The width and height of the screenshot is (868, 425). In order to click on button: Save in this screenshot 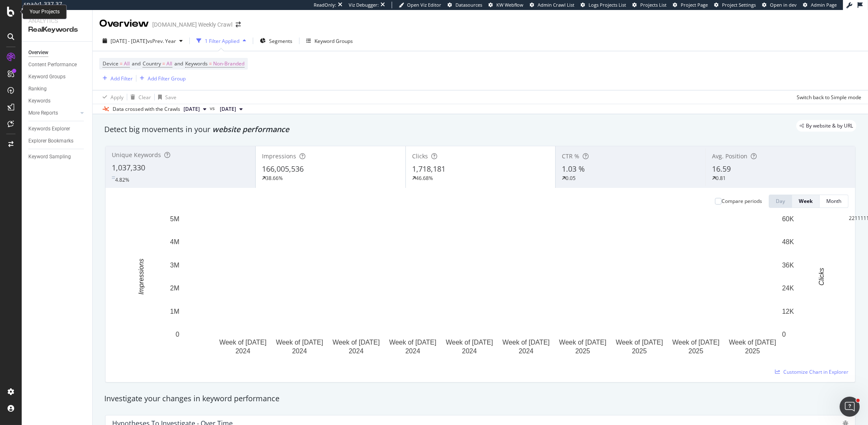, I will do `click(166, 97)`.